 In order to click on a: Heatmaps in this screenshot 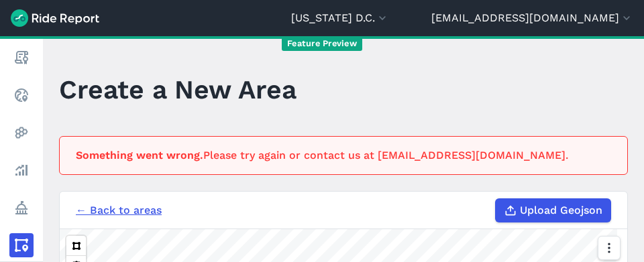, I will do `click(22, 133)`.